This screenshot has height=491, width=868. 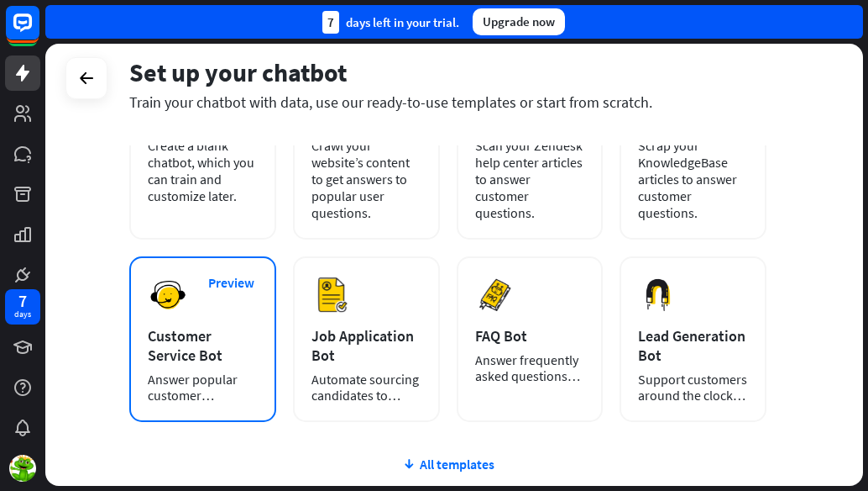 I want to click on div: Scrap your KnowledgeBase articles to answer customer questions., so click(x=693, y=179).